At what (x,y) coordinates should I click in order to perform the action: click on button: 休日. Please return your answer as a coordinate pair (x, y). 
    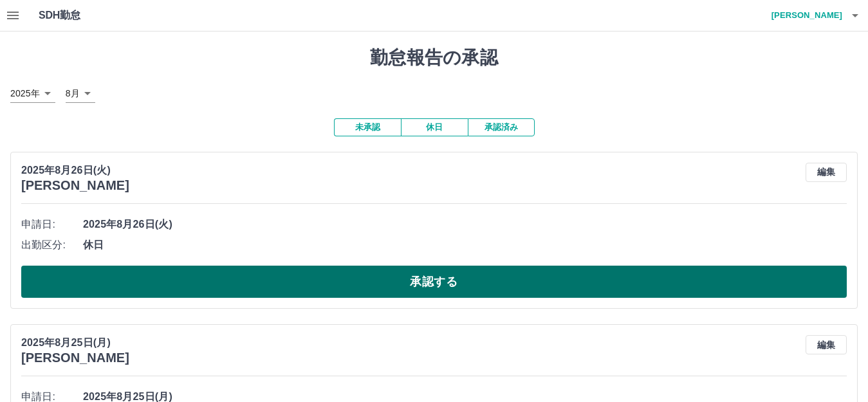
    Looking at the image, I should click on (435, 127).